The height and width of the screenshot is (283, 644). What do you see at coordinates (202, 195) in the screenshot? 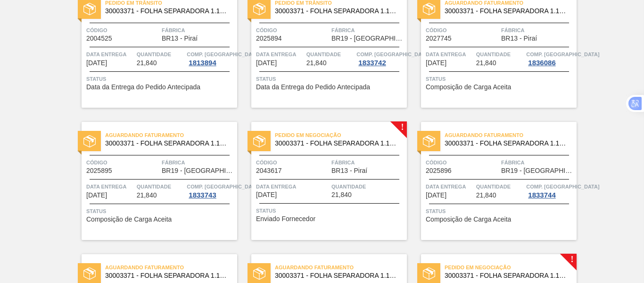
I see `div: 1833743` at bounding box center [202, 195].